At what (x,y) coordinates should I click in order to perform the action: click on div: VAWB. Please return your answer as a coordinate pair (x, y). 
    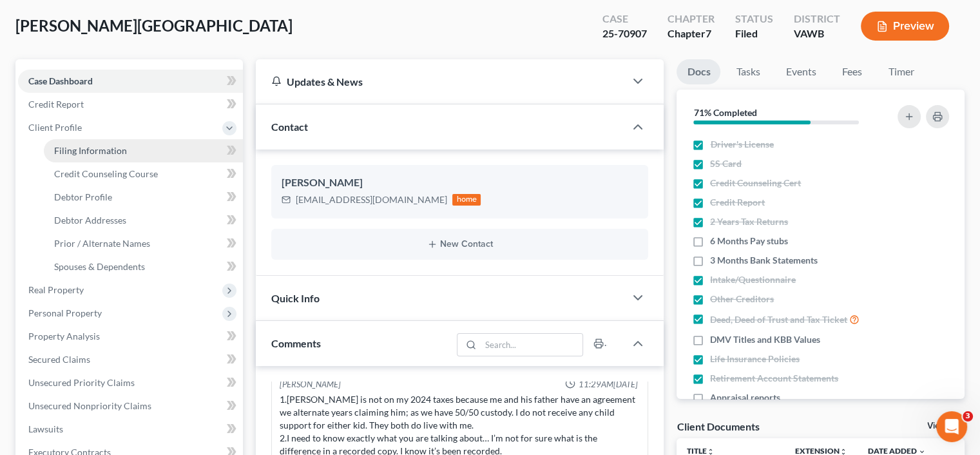
    Looking at the image, I should click on (817, 33).